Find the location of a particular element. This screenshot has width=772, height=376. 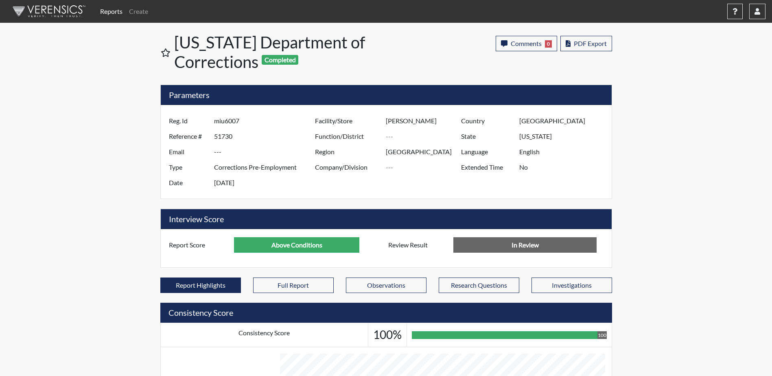

td: Consistency Score is located at coordinates (264, 335).